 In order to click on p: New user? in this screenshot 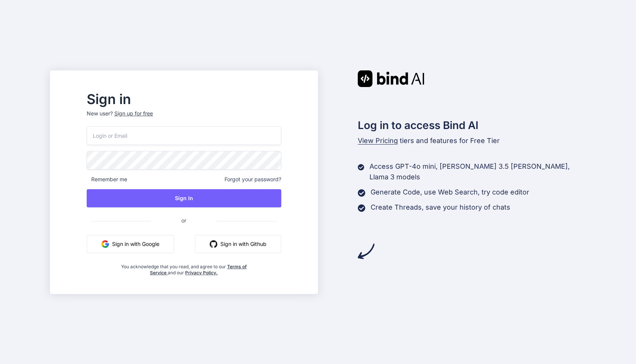, I will do `click(184, 118)`.